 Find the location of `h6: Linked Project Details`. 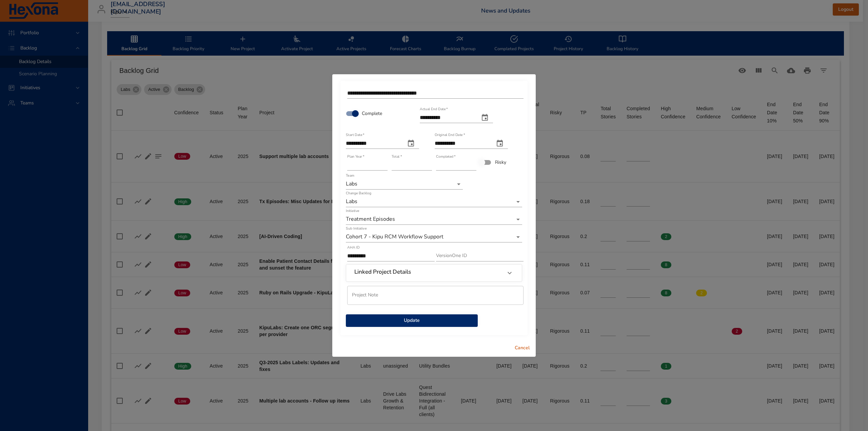

h6: Linked Project Details is located at coordinates (382, 272).